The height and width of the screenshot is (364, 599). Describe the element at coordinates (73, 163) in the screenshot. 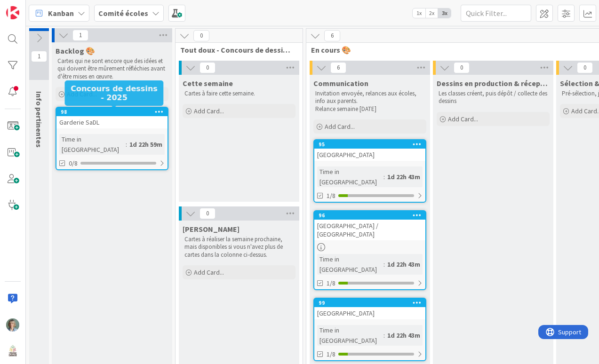

I see `span: 0/8` at that location.